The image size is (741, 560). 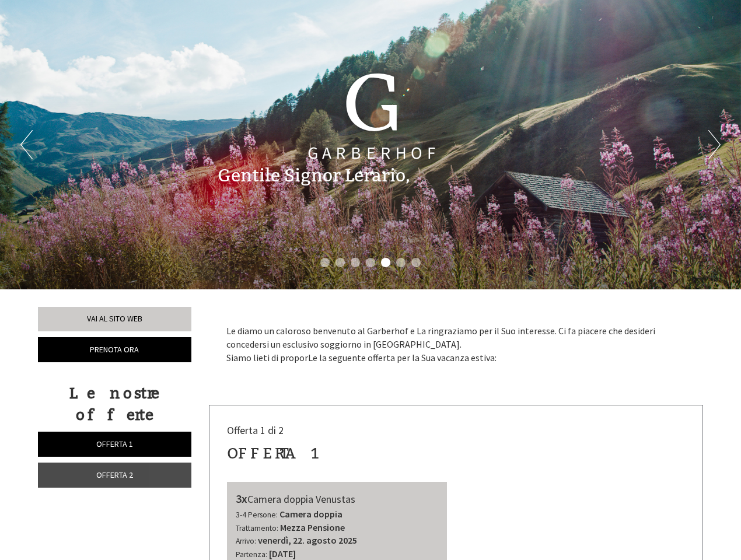 I want to click on a: Vai al sito web, so click(x=115, y=319).